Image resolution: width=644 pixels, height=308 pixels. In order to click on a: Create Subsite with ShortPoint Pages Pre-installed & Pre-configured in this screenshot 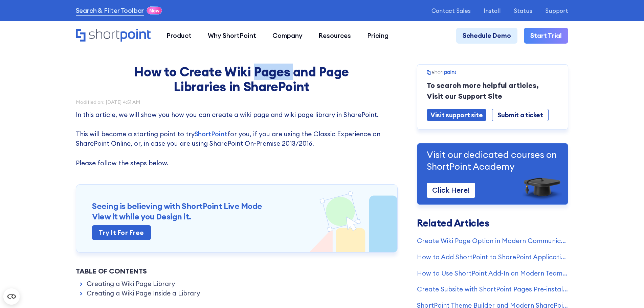, I will do `click(492, 289)`.